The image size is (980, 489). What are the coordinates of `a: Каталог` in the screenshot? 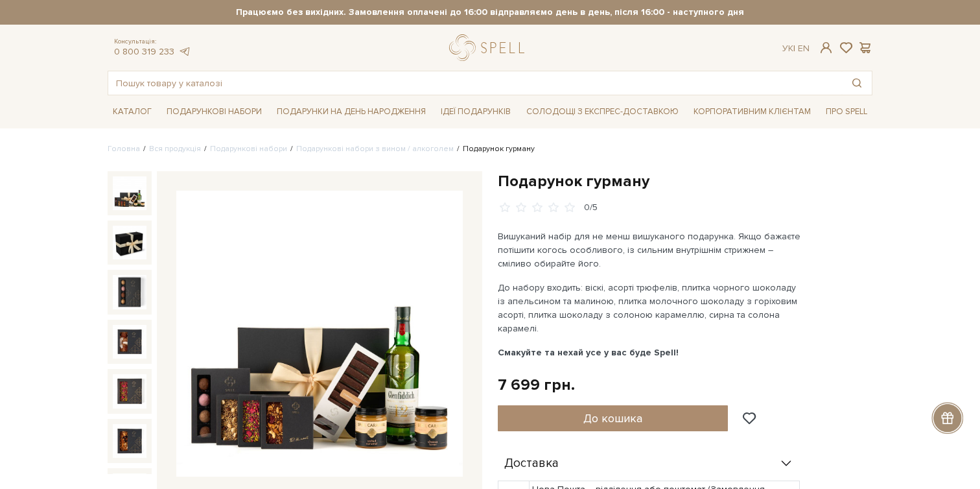 It's located at (132, 112).